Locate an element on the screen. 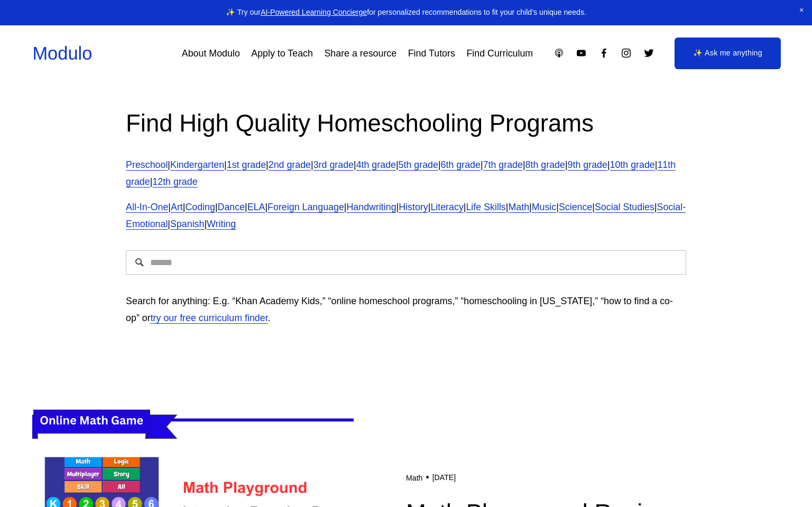  a: 4th grade is located at coordinates (376, 165).